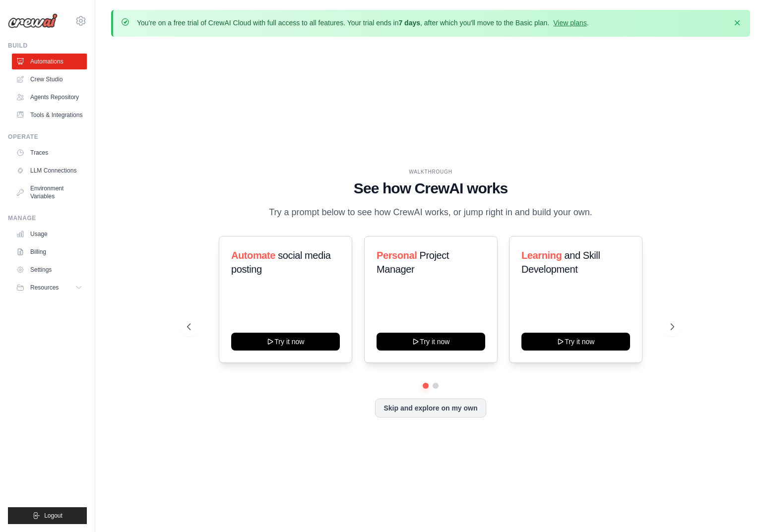 This screenshot has height=532, width=766. Describe the element at coordinates (413, 262) in the screenshot. I see `span: Project Manager` at that location.